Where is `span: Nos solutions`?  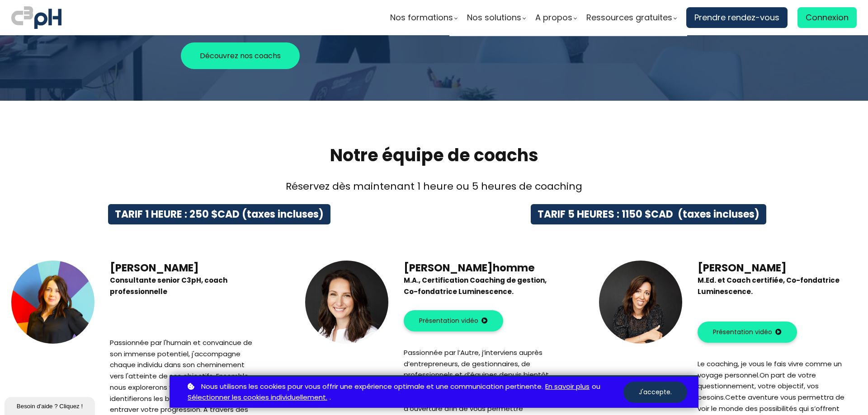
span: Nos solutions is located at coordinates (494, 18).